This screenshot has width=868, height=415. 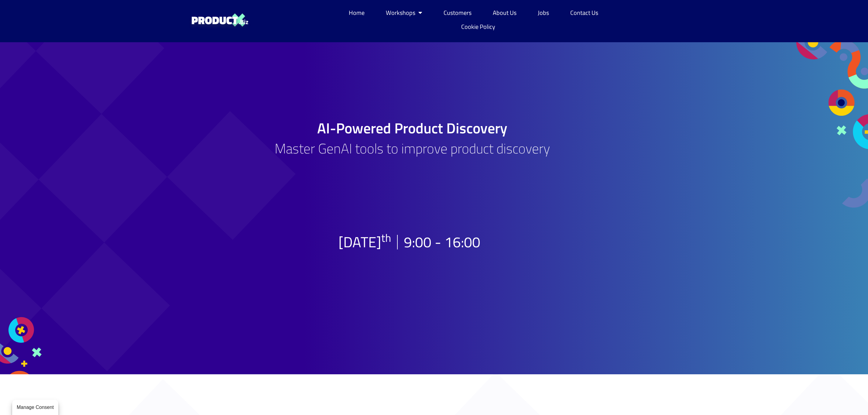 What do you see at coordinates (584, 13) in the screenshot?
I see `a: Contact Us` at bounding box center [584, 13].